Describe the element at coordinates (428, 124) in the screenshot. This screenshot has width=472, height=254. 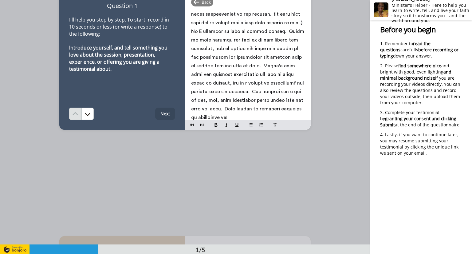
I see `span: at the end of the questionnaire.` at that location.